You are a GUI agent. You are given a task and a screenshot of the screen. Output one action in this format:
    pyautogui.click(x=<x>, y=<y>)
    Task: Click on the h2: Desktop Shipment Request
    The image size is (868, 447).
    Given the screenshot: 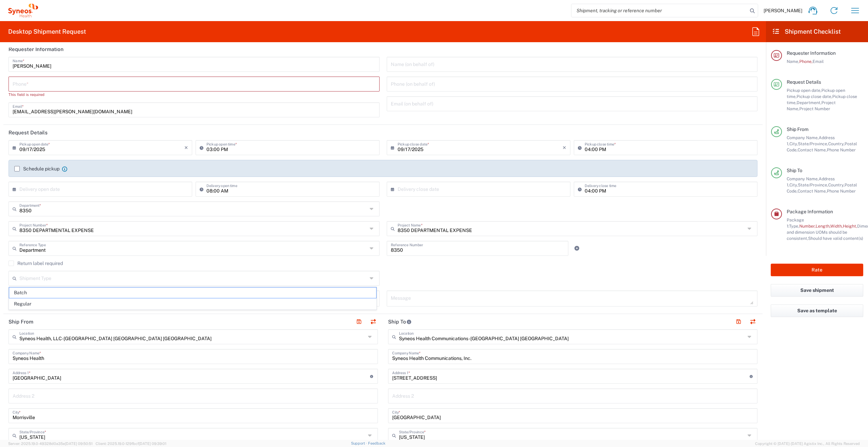 What is the action you would take?
    pyautogui.click(x=47, y=32)
    